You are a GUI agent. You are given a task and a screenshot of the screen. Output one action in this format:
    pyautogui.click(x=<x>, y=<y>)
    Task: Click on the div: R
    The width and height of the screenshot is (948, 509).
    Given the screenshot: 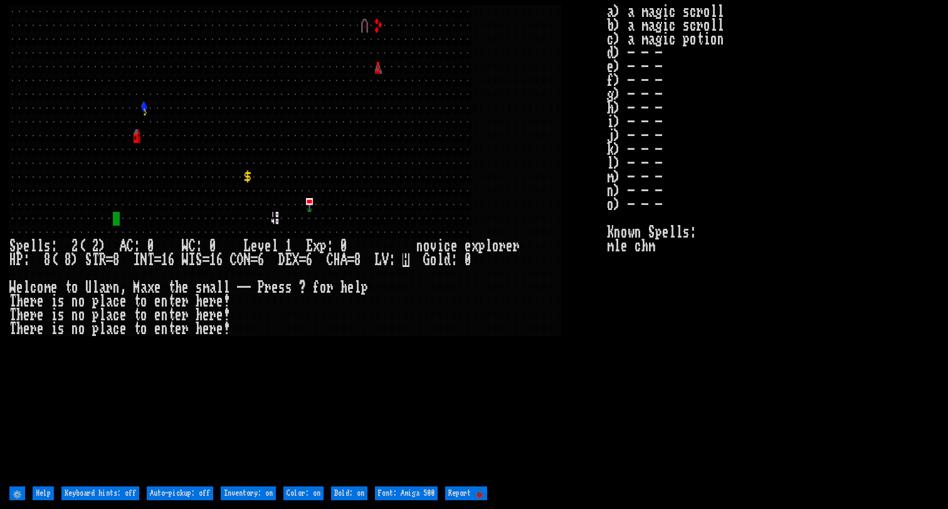 What is the action you would take?
    pyautogui.click(x=102, y=260)
    